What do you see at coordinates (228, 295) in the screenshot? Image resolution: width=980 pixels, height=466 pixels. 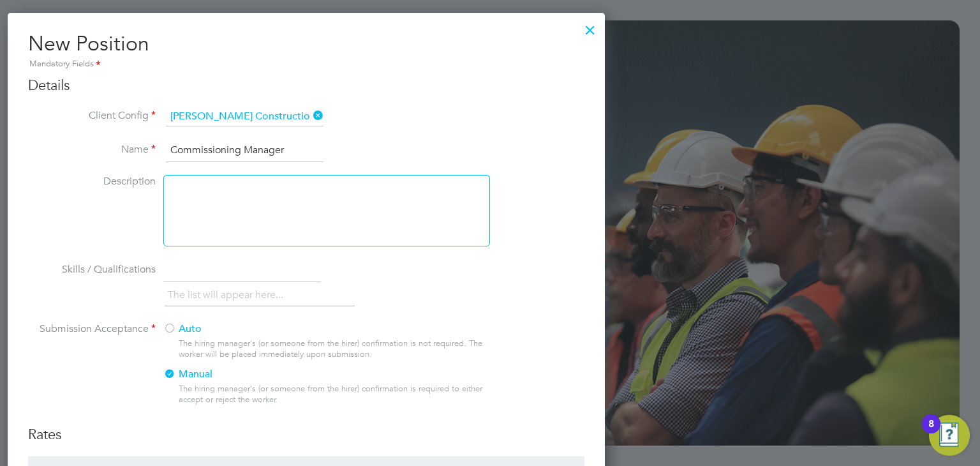 I see `li: The list will appear here...` at bounding box center [228, 295].